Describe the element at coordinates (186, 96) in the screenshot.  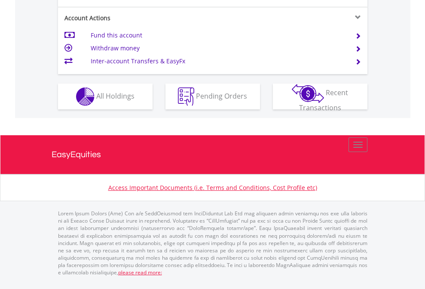
I see `img: pending_instructions-wht.png` at that location.